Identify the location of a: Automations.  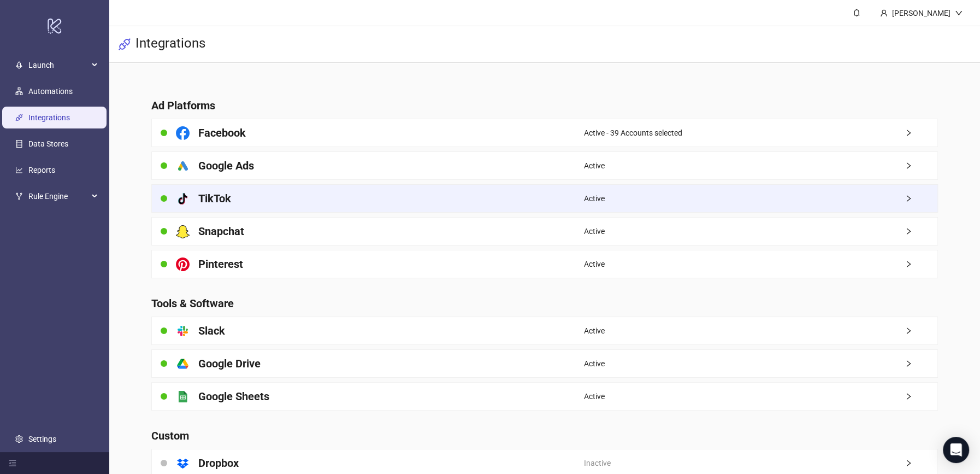
(50, 91).